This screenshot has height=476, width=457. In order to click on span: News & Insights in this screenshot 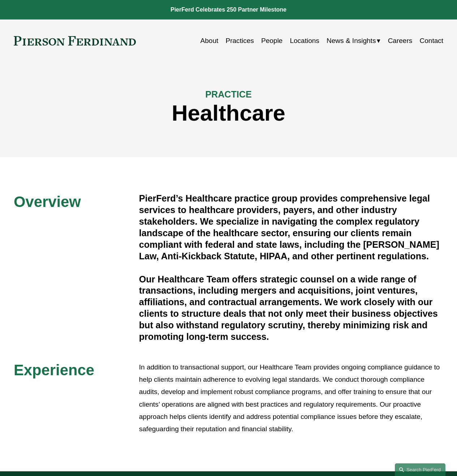, I will do `click(351, 41)`.